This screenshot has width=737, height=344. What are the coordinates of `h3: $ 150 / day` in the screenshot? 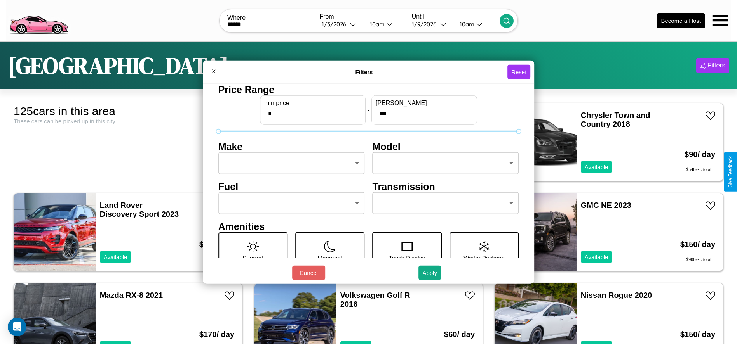 It's located at (697, 245).